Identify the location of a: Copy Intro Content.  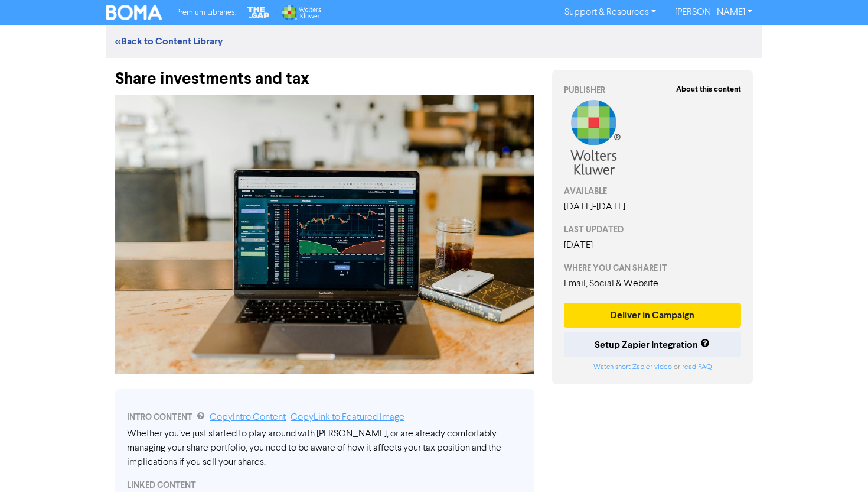
(248, 417).